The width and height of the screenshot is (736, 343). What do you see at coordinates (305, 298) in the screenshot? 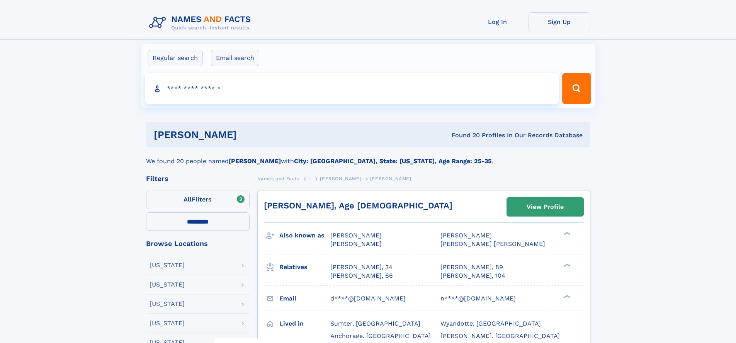
I see `h3: Email` at bounding box center [305, 298].